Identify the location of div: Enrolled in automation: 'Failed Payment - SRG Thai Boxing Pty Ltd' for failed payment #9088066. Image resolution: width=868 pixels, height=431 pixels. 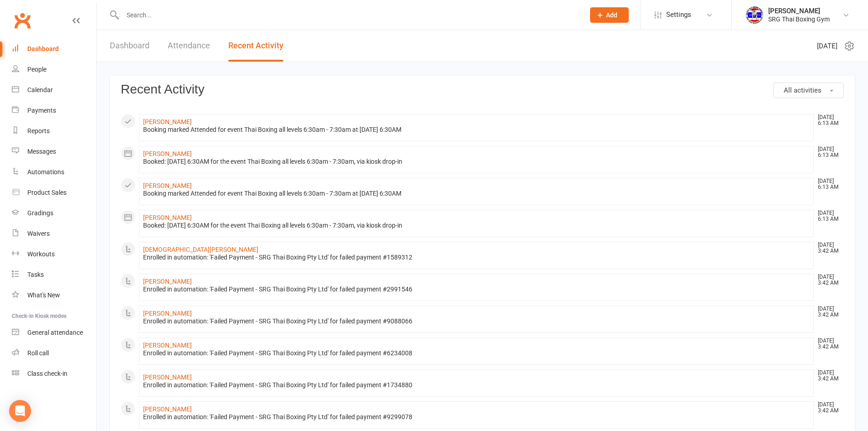
(476, 321).